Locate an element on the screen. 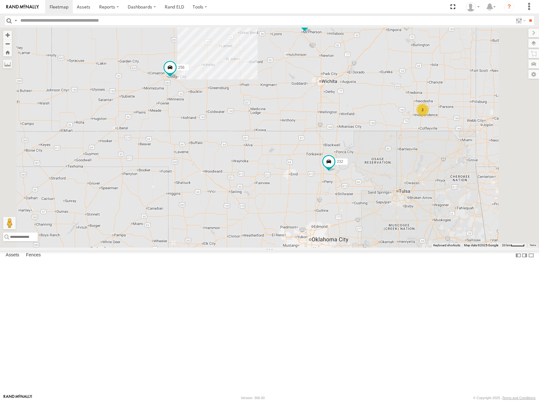  label: Search Filter Options is located at coordinates (520, 20).